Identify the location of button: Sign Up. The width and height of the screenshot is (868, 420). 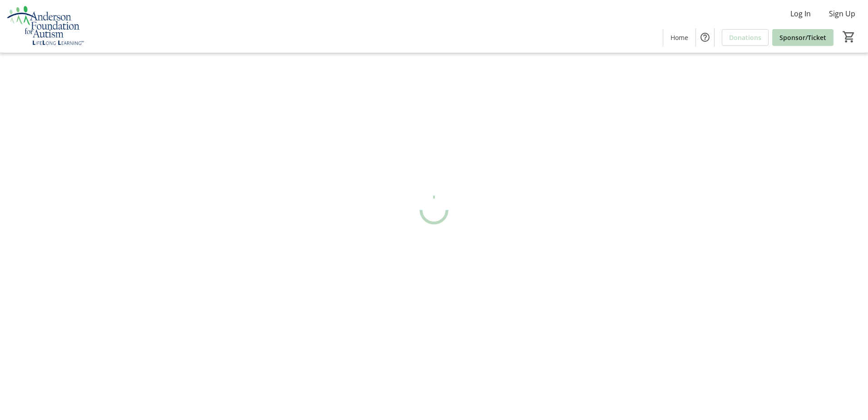
(842, 14).